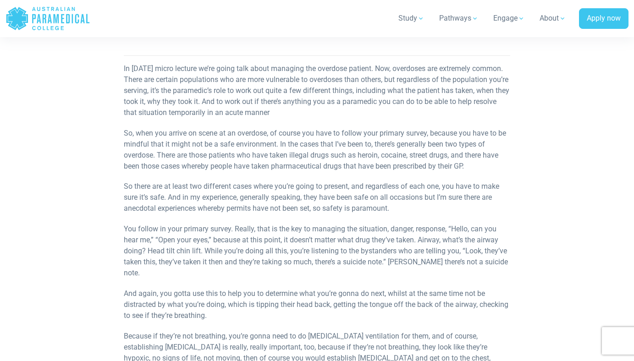 This screenshot has height=361, width=634. I want to click on a: About, so click(553, 18).